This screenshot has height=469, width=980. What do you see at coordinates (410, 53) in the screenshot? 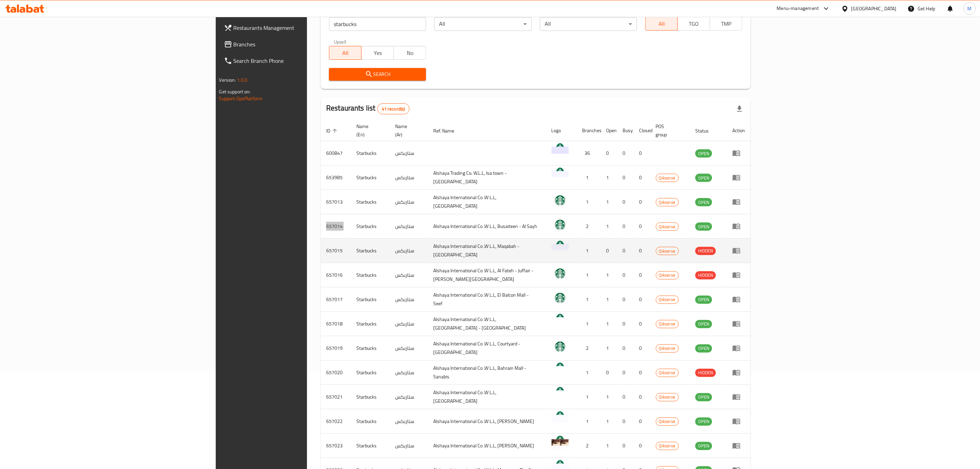
I see `span: No` at bounding box center [410, 53].